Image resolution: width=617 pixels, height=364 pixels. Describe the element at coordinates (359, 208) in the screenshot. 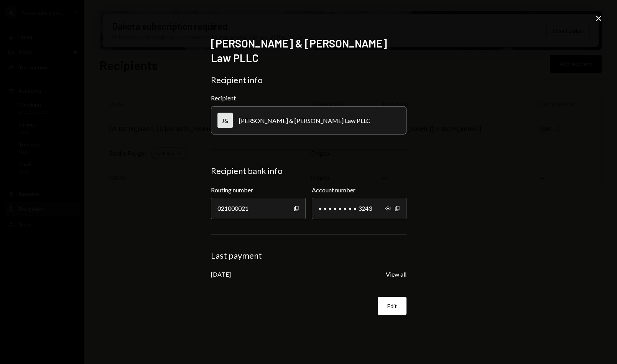

I see `div: • • • • • • • • 3243` at that location.